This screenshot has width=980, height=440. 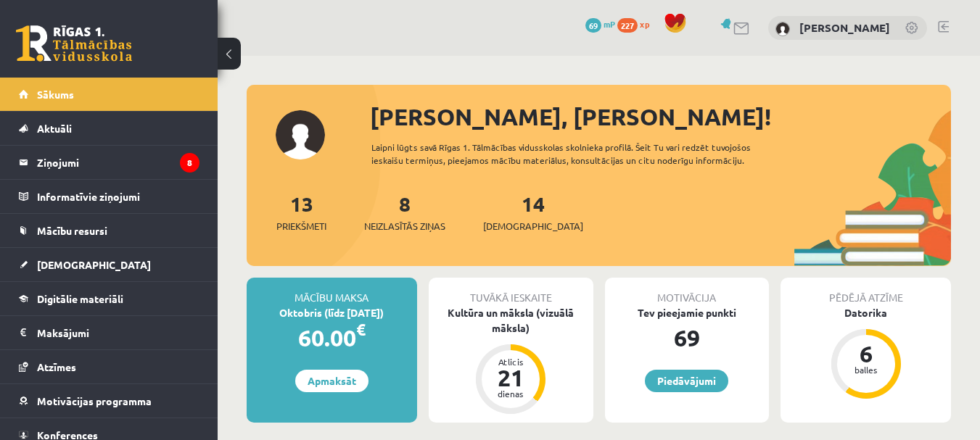 What do you see at coordinates (511, 378) in the screenshot?
I see `div: 21` at bounding box center [511, 378].